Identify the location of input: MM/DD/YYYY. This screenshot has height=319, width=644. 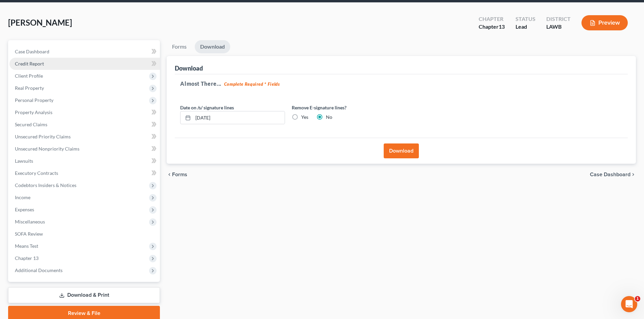
(238, 118).